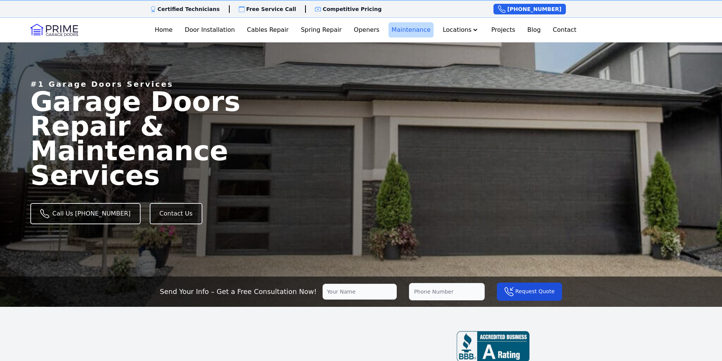 Image resolution: width=722 pixels, height=361 pixels. Describe the element at coordinates (54, 30) in the screenshot. I see `img: Logo` at that location.